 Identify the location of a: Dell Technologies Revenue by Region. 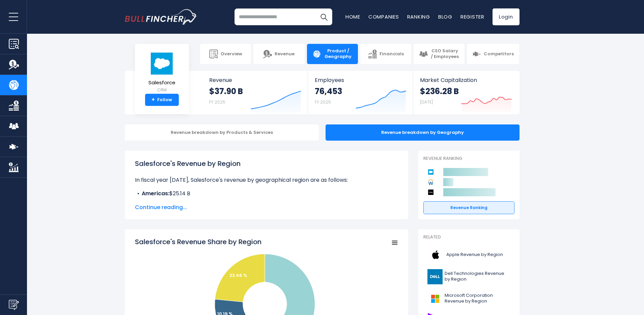
(469, 277).